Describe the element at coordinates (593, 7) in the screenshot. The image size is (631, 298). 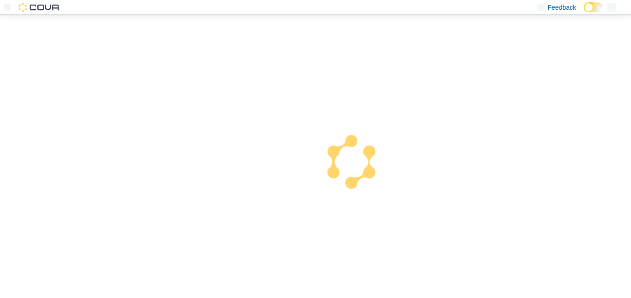
I see `input: Dark Mode` at that location.